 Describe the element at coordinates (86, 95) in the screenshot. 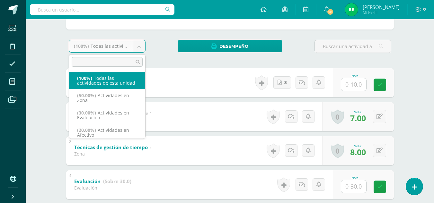

I see `span: (50.00%)` at that location.